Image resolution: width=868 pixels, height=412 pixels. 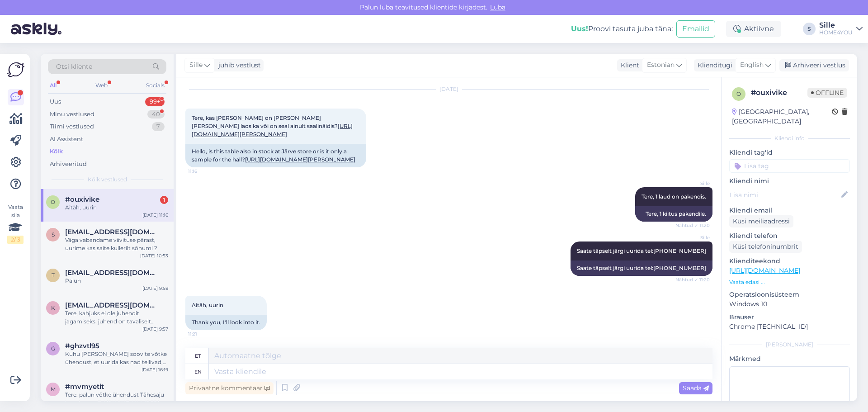 I want to click on div: 40, so click(x=156, y=114).